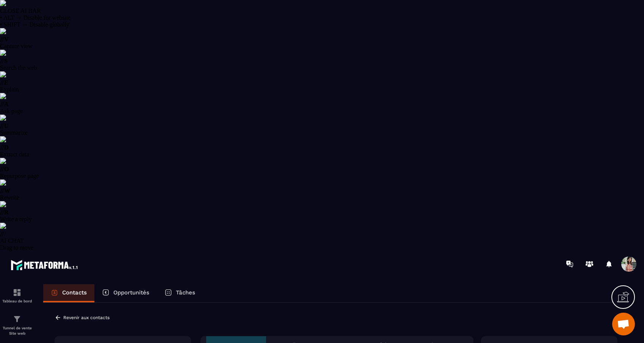  I want to click on p: Contacts, so click(75, 293).